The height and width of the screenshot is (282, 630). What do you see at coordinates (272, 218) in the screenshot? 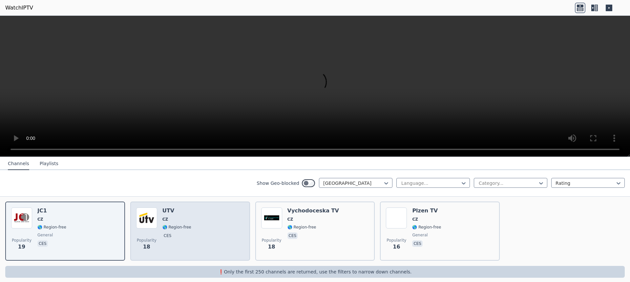
I see `img: Vychodoceska TV` at bounding box center [272, 218].